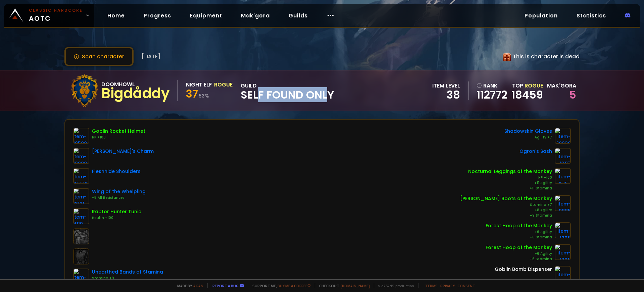 This screenshot has width=644, height=292. Describe the element at coordinates (81, 196) in the screenshot. I see `img: item-13121` at that location.